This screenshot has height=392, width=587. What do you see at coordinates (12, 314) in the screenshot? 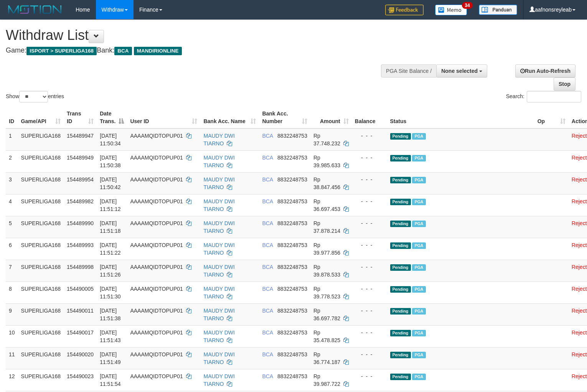
I see `td: 9` at bounding box center [12, 314].